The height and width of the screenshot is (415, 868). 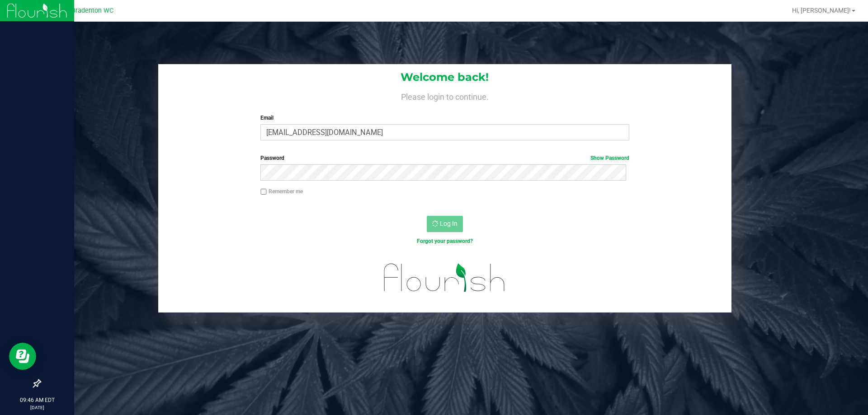 I want to click on h1: Welcome back!, so click(x=445, y=77).